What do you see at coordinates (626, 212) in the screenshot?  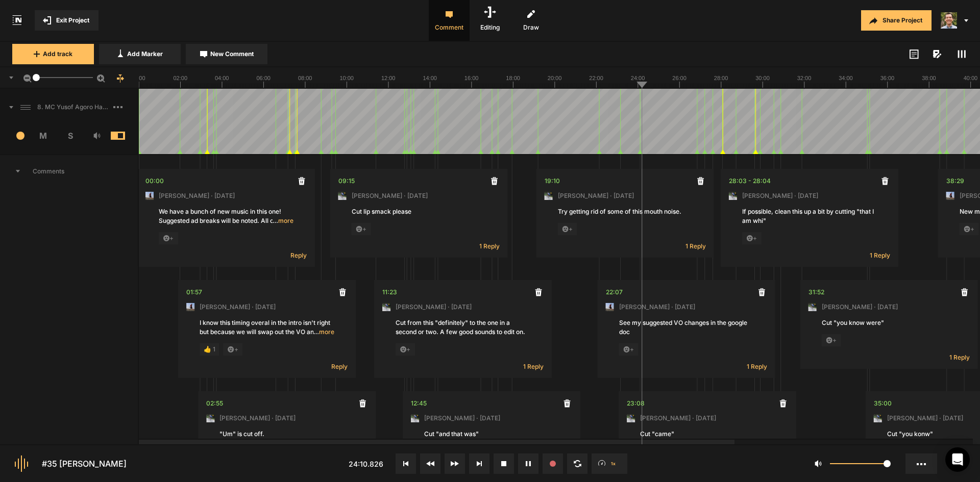 I see `div: Try getting rid of some of this mouth noise.` at bounding box center [626, 212].